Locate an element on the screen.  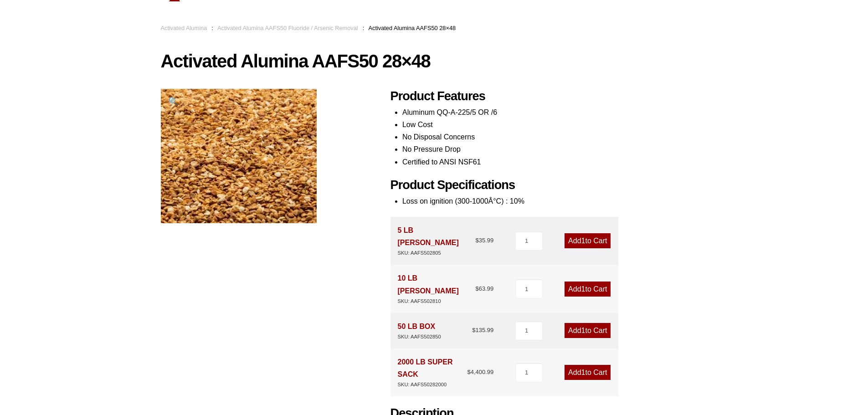
bdi: 63.99 is located at coordinates (484, 288).